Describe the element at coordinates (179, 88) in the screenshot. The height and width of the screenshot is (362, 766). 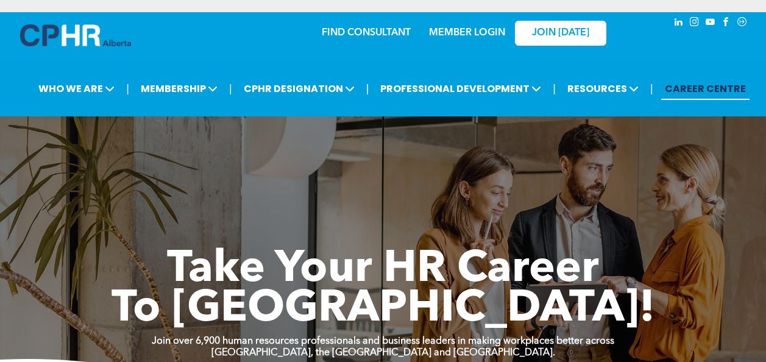
I see `span: MEMBERSHIP` at that location.